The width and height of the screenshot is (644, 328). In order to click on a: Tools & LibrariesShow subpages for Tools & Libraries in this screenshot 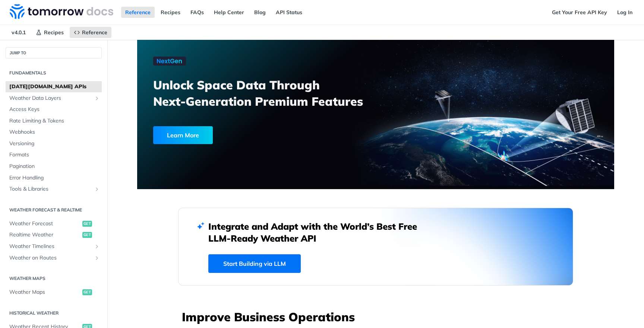, I will do `click(54, 190)`.